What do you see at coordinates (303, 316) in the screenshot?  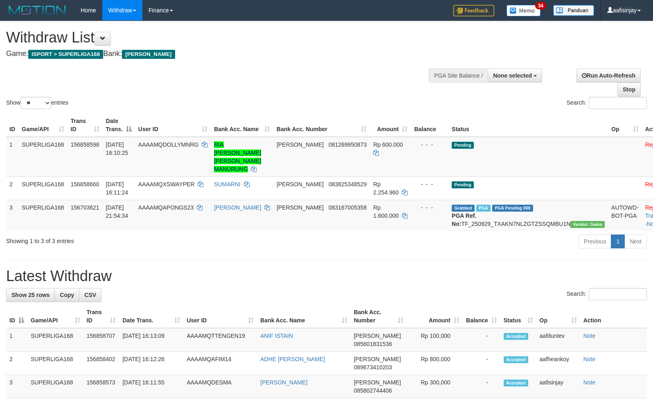 I see `th: Bank Acc. Name: activate to sort column ascending` at bounding box center [303, 316].